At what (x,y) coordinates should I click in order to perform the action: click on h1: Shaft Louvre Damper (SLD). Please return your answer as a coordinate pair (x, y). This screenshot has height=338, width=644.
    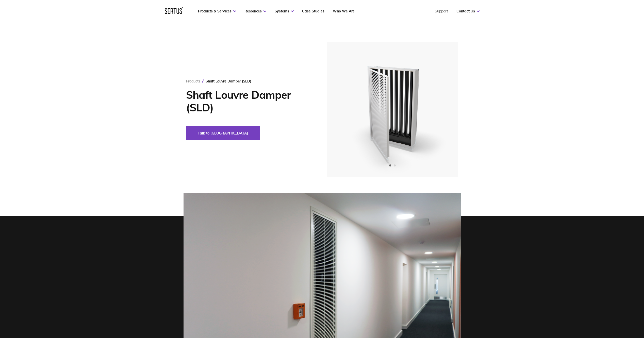
    Looking at the image, I should click on (249, 101).